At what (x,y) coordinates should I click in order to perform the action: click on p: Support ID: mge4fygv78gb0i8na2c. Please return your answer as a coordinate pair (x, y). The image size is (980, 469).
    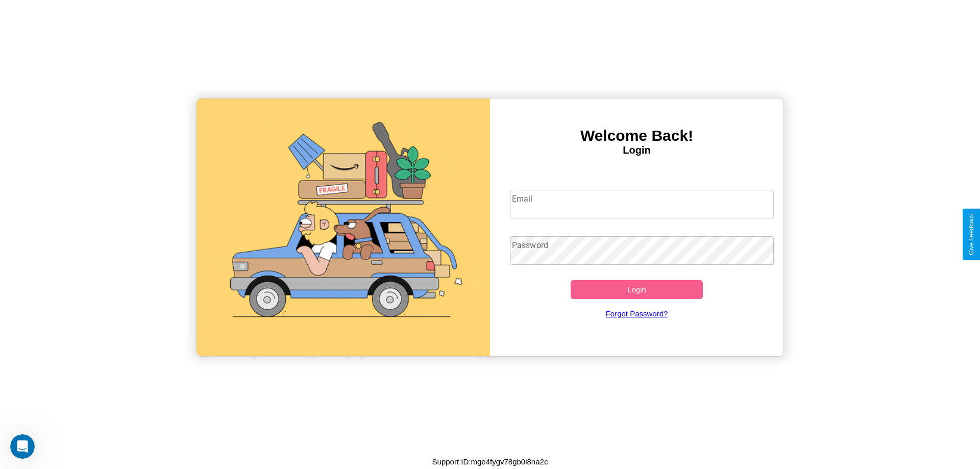
    Looking at the image, I should click on (490, 461).